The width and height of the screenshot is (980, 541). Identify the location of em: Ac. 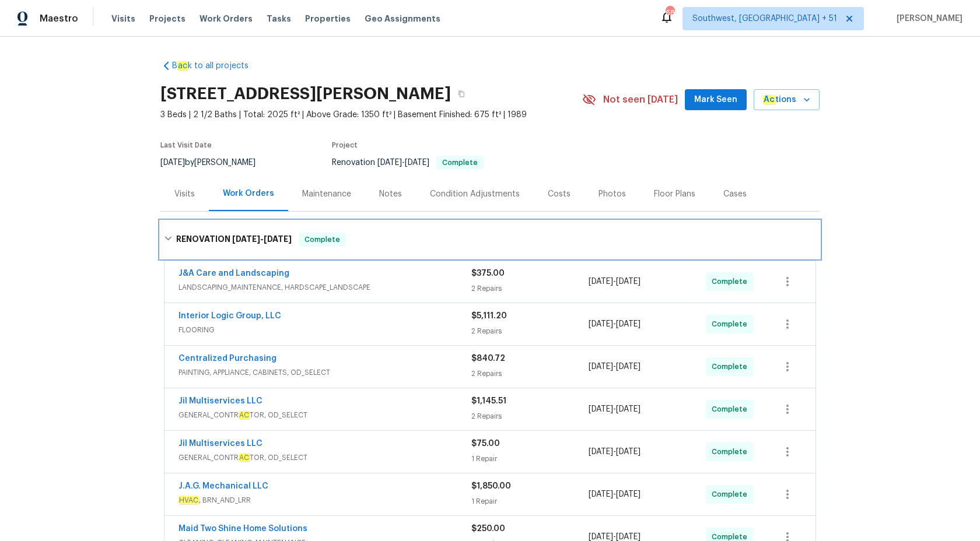
(769, 100).